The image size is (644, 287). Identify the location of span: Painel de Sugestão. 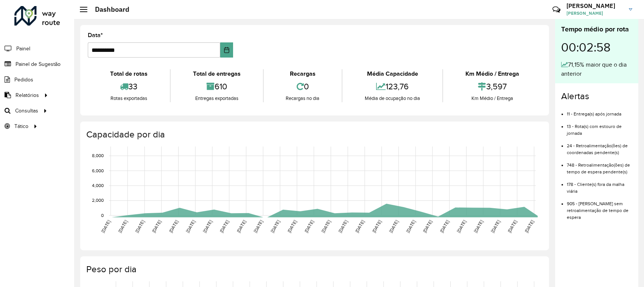
(38, 64).